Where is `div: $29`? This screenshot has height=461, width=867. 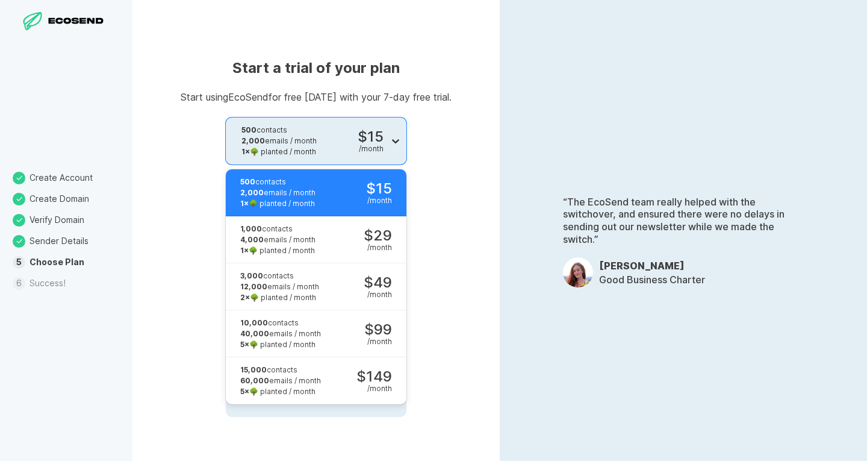
div: $29 is located at coordinates (377, 240).